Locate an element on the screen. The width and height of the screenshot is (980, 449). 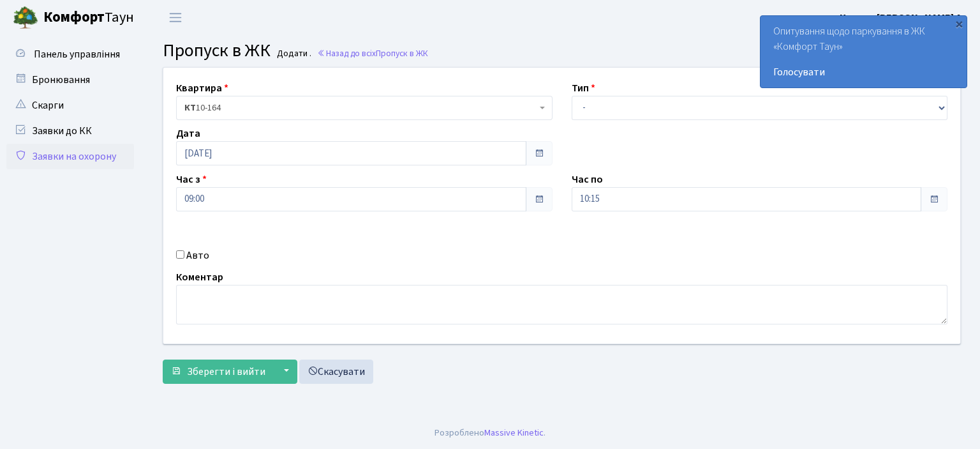
label: Квартира is located at coordinates (202, 88).